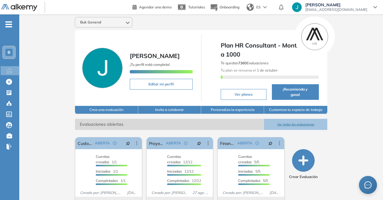  What do you see at coordinates (170, 110) in the screenshot?
I see `button: Invita a colaborar` at bounding box center [170, 110].